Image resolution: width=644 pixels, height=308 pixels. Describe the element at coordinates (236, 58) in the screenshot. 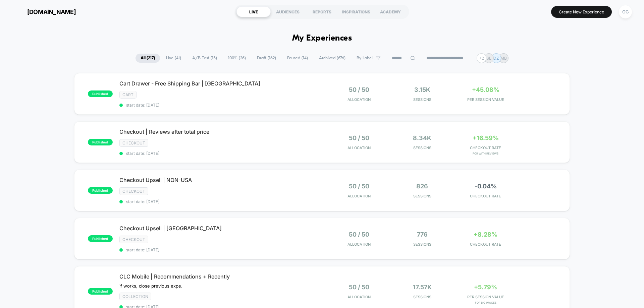

I see `span: 100% ( 26 )` at that location.